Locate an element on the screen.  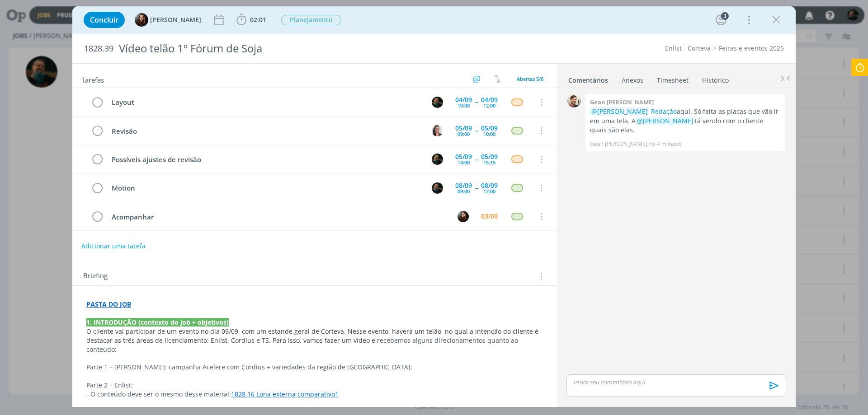
strong: 1. INTRODUÇÃO (contexto do job + objetivos) is located at coordinates (158, 322).